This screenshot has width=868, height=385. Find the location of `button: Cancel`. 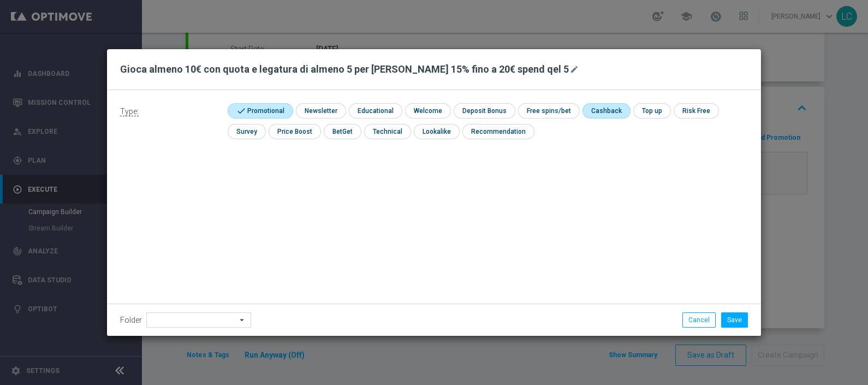

button: Cancel is located at coordinates (699, 320).